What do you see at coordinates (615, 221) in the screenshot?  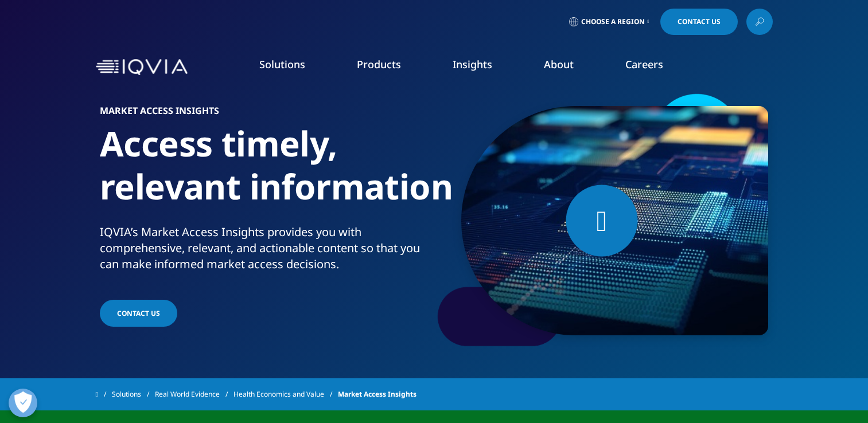 I see `img: 2695_big-data-binary-code-concept-interconnected-blocks-of-data.jpg` at bounding box center [615, 221].